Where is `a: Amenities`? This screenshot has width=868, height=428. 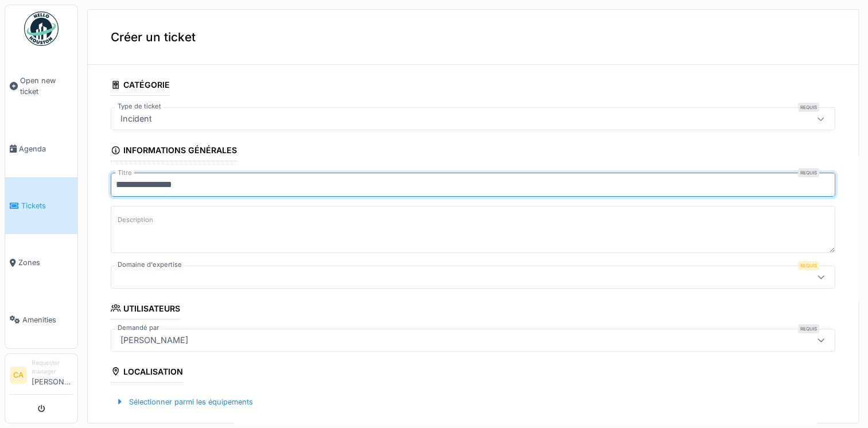 a: Amenities is located at coordinates (41, 319).